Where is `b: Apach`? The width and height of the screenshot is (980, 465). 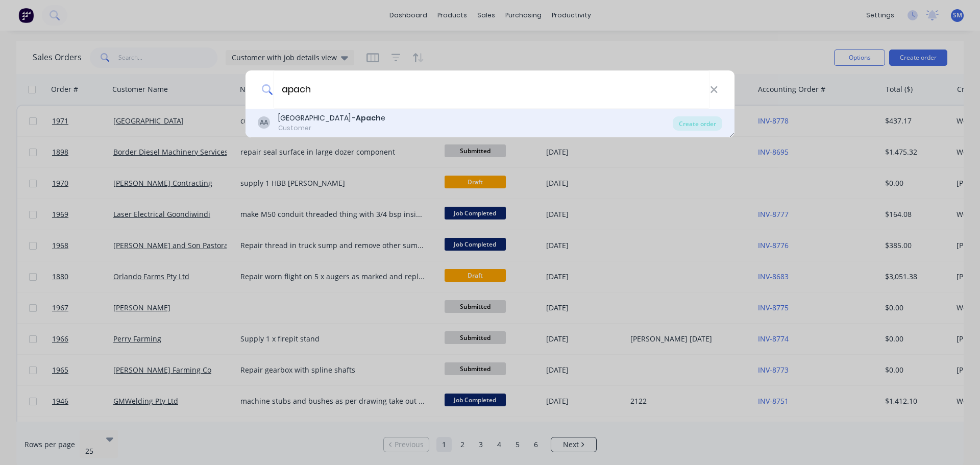
b: Apach is located at coordinates (368, 118).